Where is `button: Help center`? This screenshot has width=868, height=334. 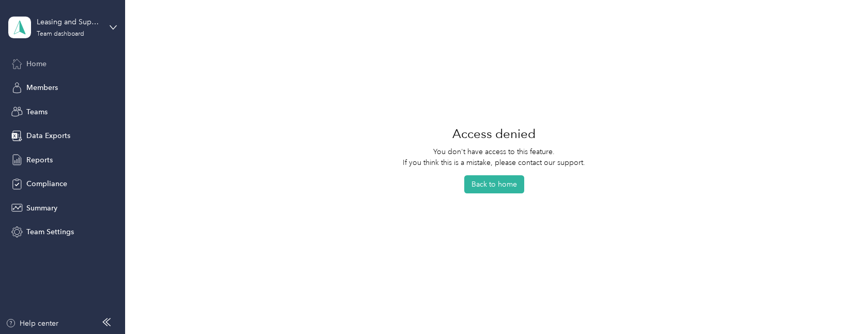
button: Help center is located at coordinates (32, 323).